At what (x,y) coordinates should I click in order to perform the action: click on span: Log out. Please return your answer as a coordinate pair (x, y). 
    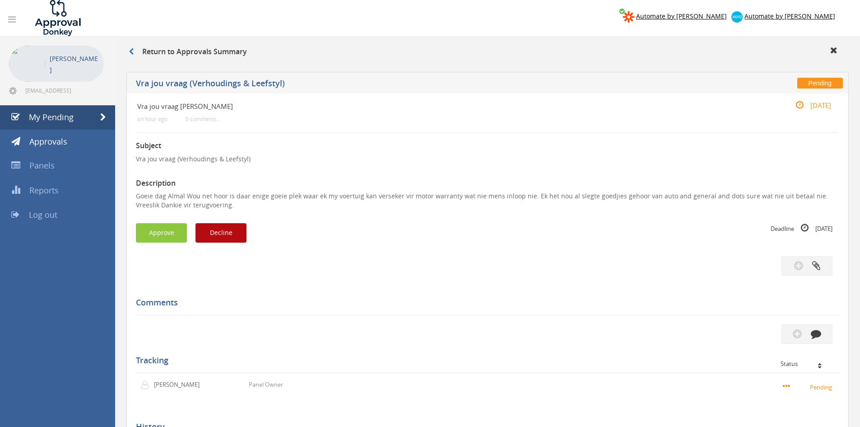
    Looking at the image, I should click on (43, 214).